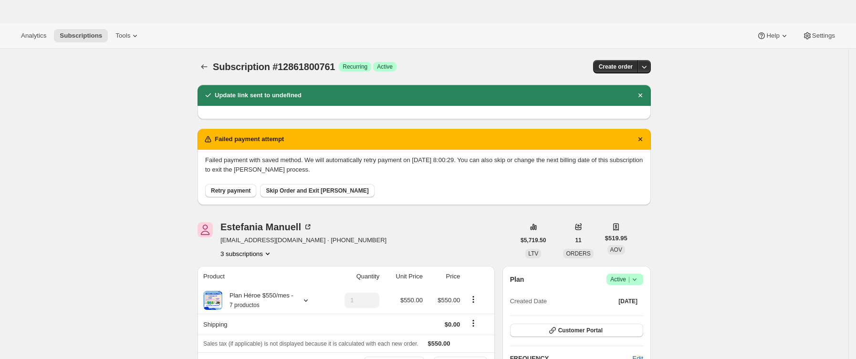 The width and height of the screenshot is (856, 359). I want to click on span: AOV, so click(616, 250).